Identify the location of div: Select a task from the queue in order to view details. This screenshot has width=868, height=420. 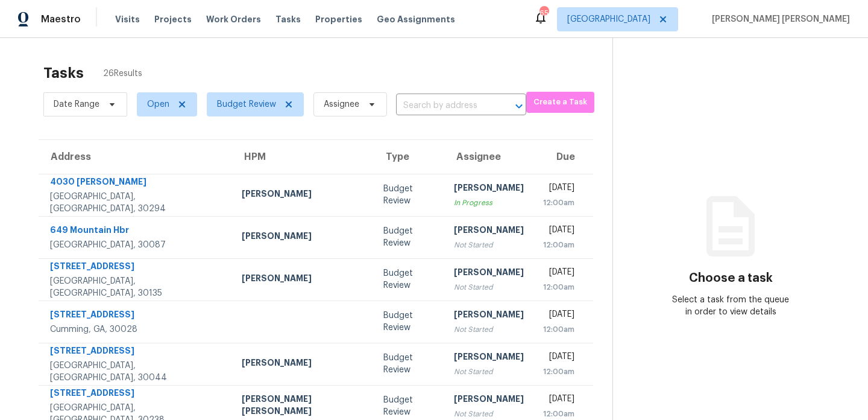
(730, 306).